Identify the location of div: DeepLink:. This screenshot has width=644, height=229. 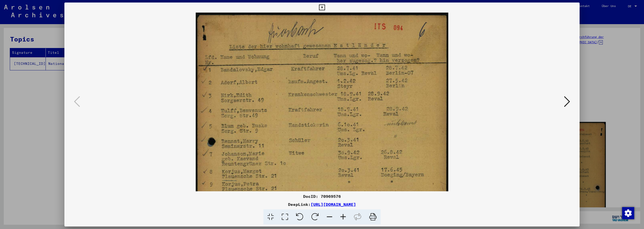
(322, 204).